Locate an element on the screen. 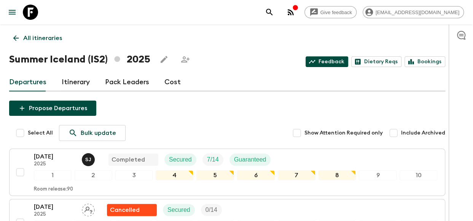 This screenshot has width=473, height=221. span: Share this itinerary is located at coordinates (185, 59).